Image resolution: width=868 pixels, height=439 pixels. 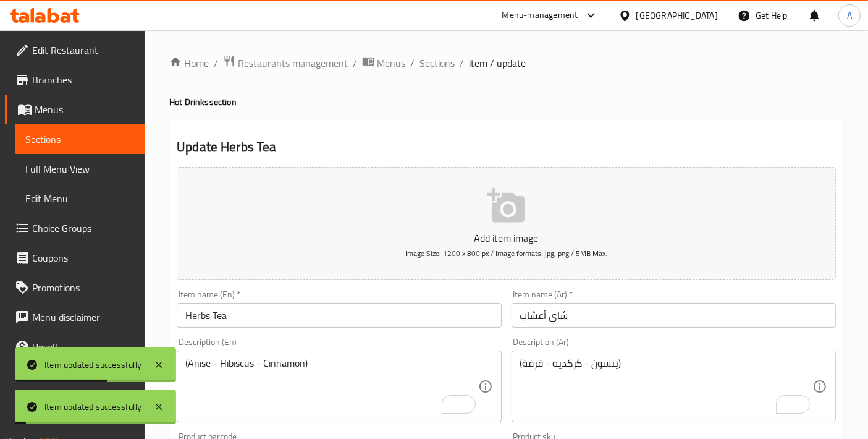 I want to click on span: Promotions, so click(x=83, y=287).